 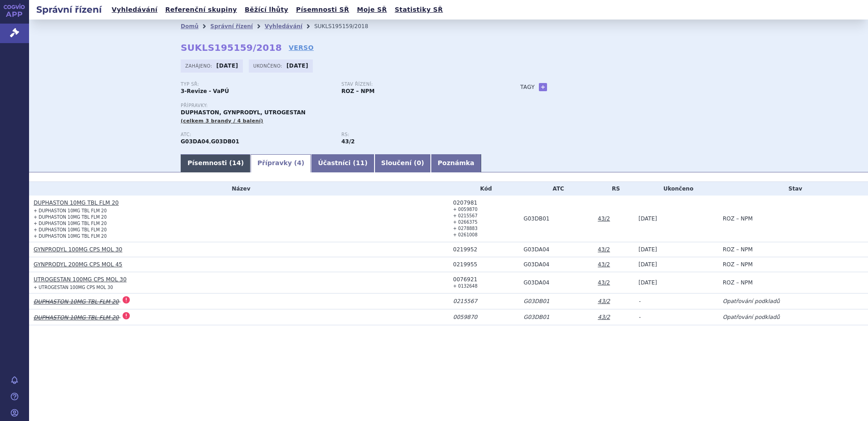 I want to click on a: Běžící lhůty, so click(x=267, y=10).